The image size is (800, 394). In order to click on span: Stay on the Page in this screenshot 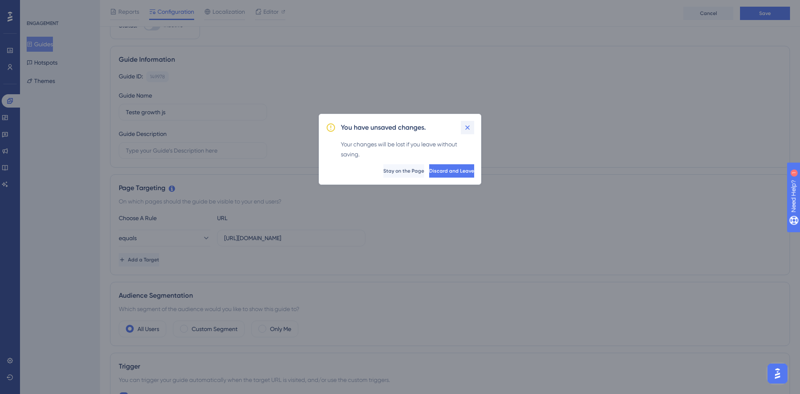, I will do `click(404, 171)`.